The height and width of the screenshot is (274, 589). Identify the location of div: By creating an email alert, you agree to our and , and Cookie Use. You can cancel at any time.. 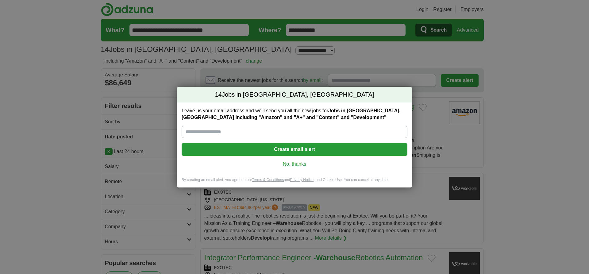
(295, 182).